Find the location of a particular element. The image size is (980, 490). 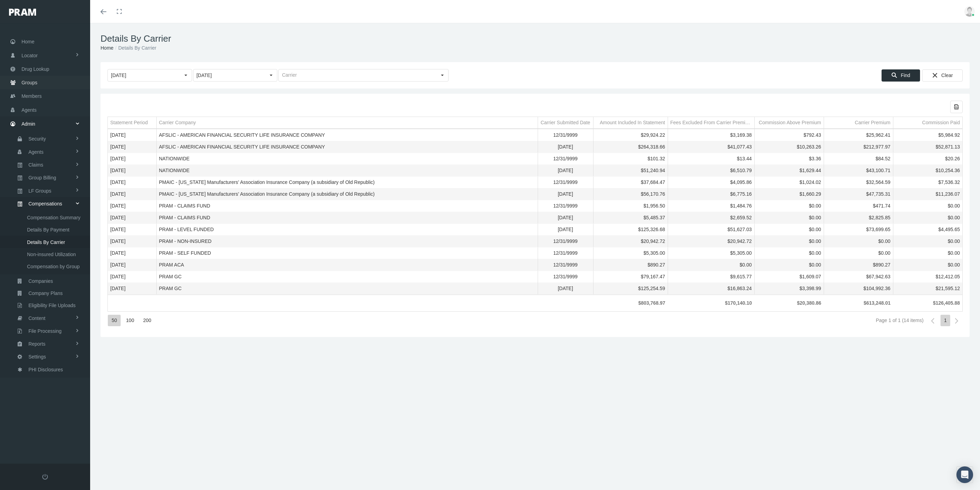

div: $51,240.94 is located at coordinates (631, 170).